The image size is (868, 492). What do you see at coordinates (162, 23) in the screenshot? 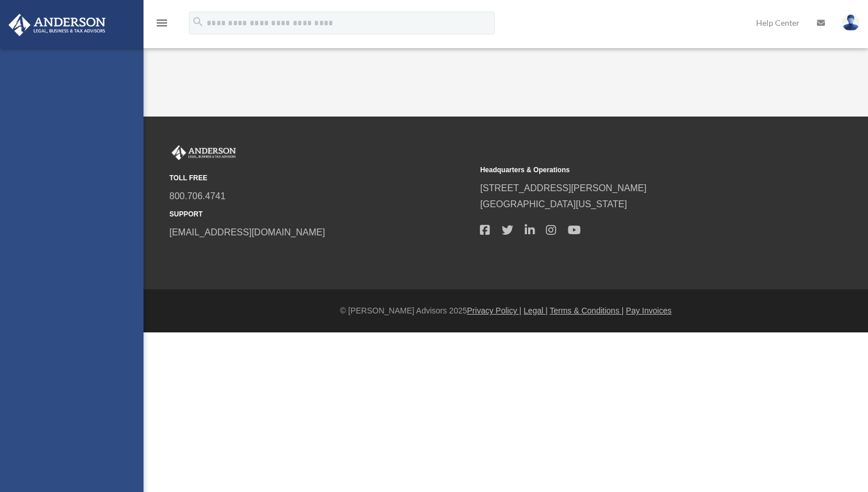
I see `i: menu` at bounding box center [162, 23].